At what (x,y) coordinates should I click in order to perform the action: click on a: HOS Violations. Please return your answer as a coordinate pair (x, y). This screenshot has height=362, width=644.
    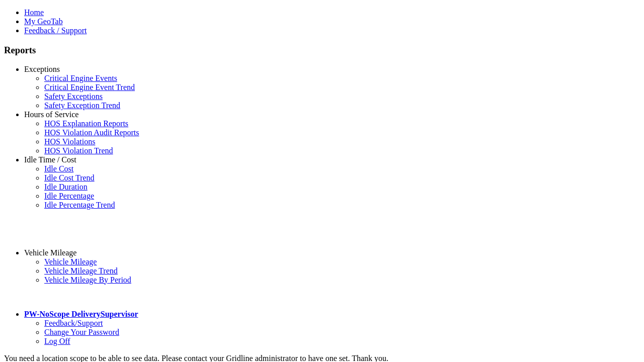
    Looking at the image, I should click on (70, 142).